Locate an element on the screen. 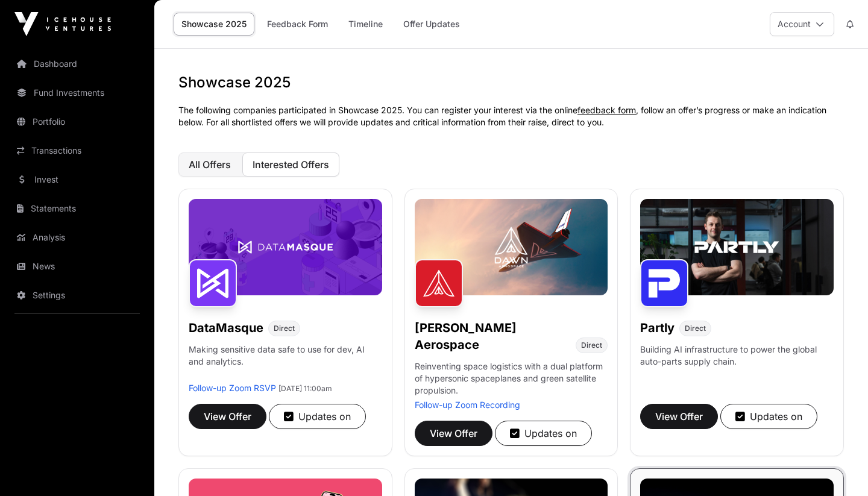  a: feedback form is located at coordinates (606, 110).